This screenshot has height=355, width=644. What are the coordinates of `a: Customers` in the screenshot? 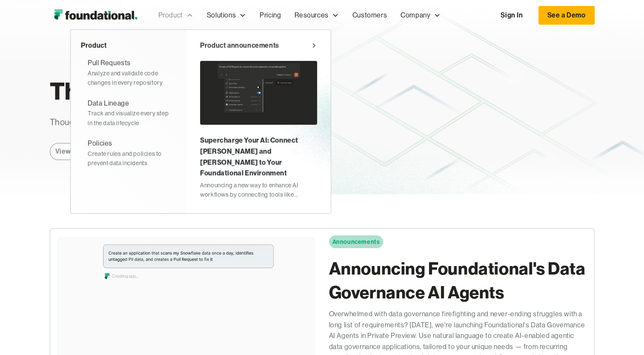 It's located at (369, 16).